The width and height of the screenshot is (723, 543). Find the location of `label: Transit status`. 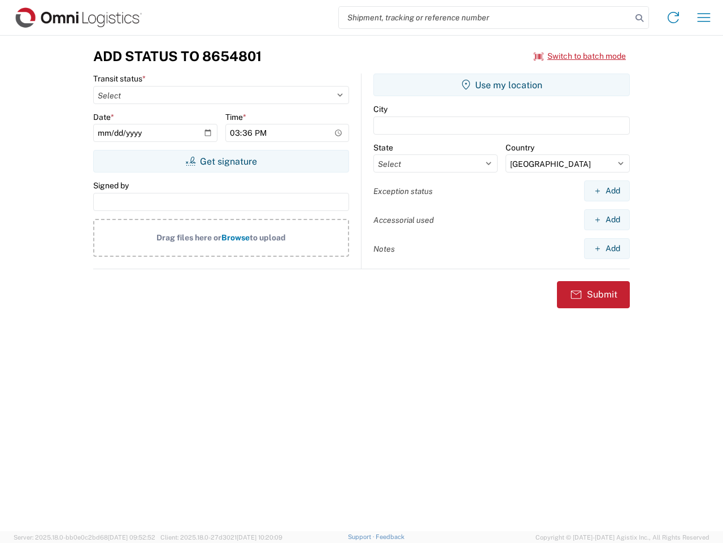

label: Transit status is located at coordinates (119, 79).